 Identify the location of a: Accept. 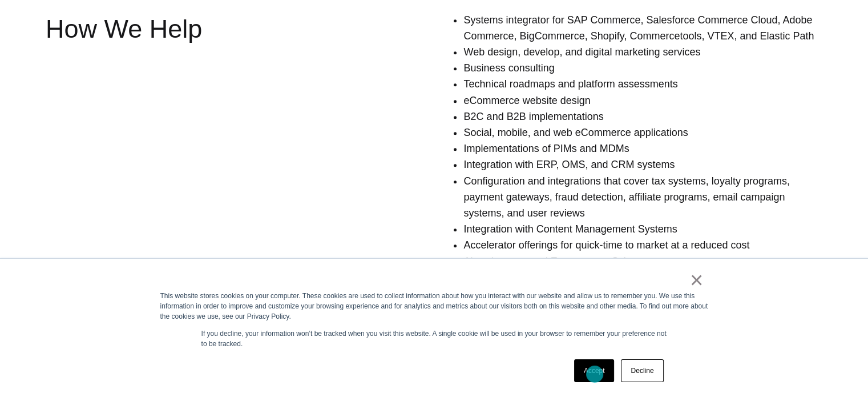
(594, 371).